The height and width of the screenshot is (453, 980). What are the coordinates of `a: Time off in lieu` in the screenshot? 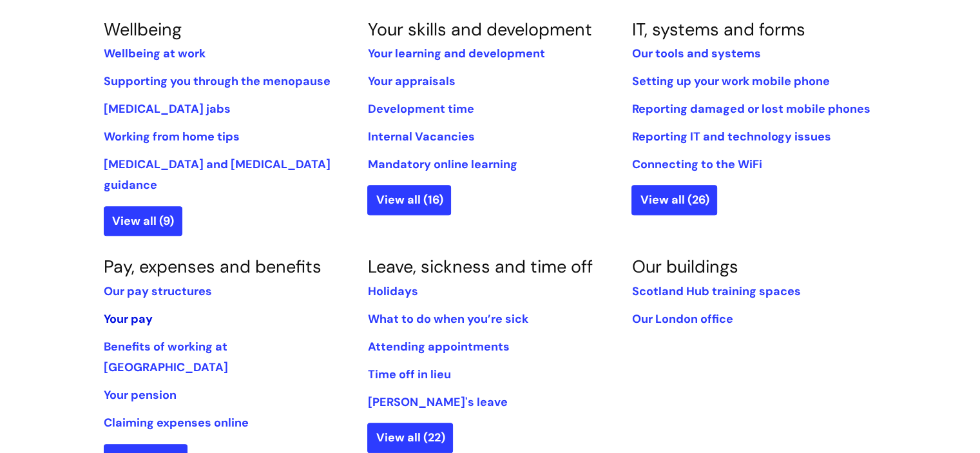 It's located at (409, 374).